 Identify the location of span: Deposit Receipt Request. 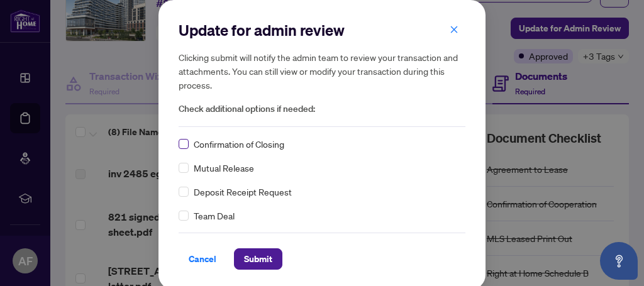
(243, 192).